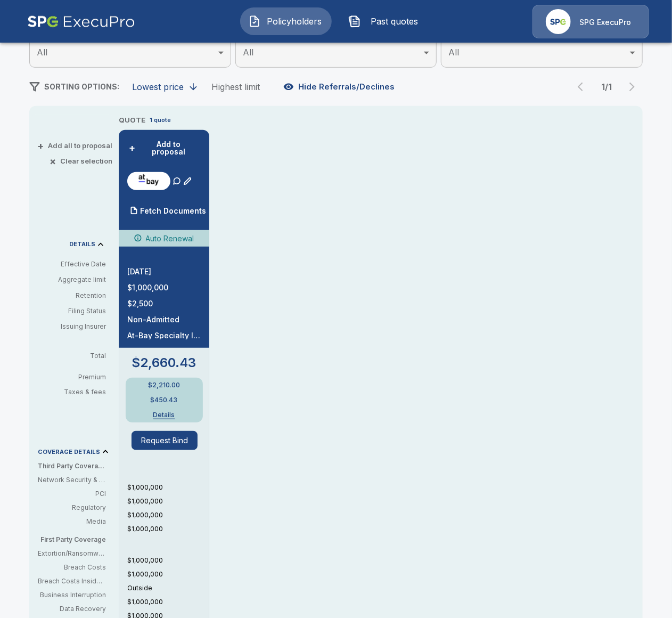 The height and width of the screenshot is (618, 672). I want to click on a: Policyholders IconPolicyholders, so click(286, 21).